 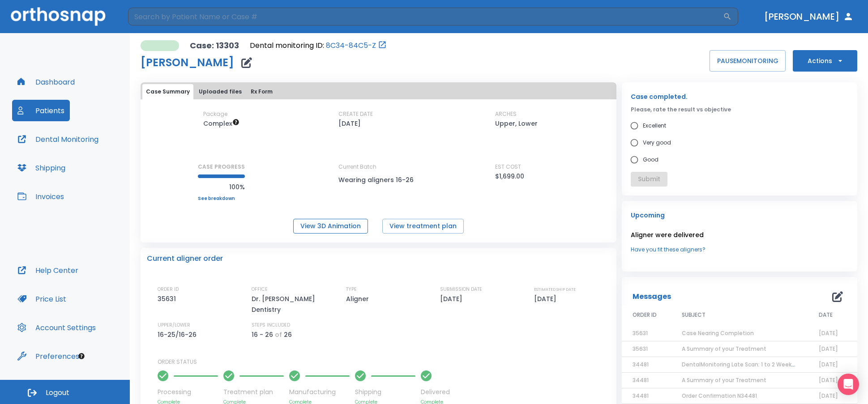 I want to click on p: 100%, so click(x=221, y=187).